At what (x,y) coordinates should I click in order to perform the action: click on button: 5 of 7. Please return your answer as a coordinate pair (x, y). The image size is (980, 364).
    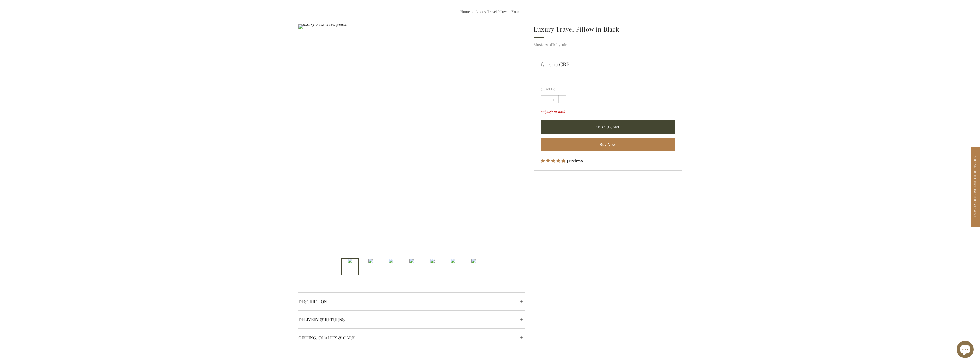
    Looking at the image, I should click on (433, 267).